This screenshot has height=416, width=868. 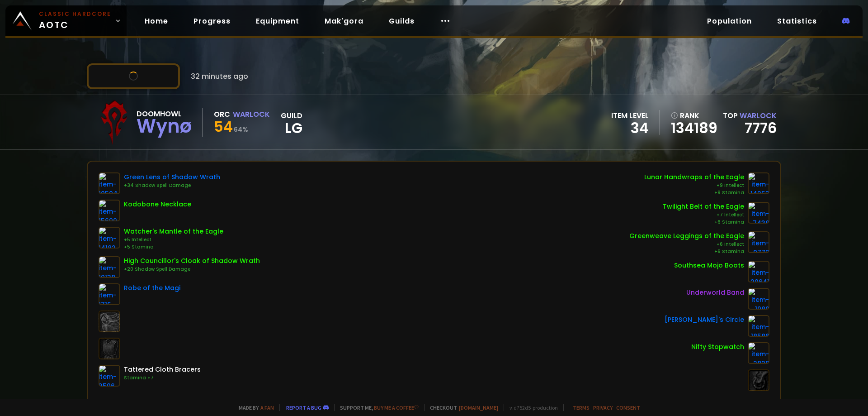 I want to click on img: item-1716, so click(x=109, y=294).